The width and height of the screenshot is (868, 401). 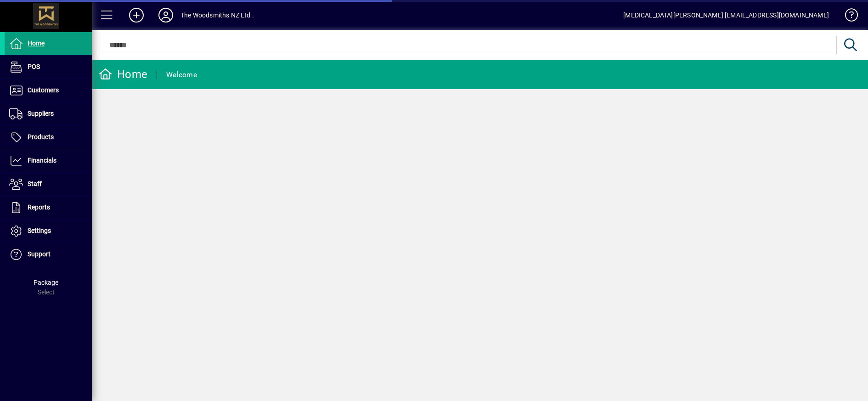 I want to click on a: Reports, so click(x=49, y=207).